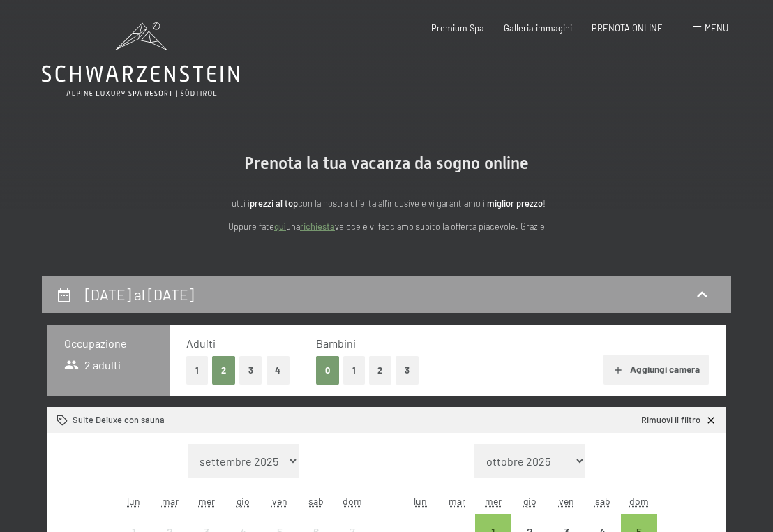 This screenshot has height=532, width=773. Describe the element at coordinates (110, 420) in the screenshot. I see `div: Suite Deluxe con sauna` at that location.